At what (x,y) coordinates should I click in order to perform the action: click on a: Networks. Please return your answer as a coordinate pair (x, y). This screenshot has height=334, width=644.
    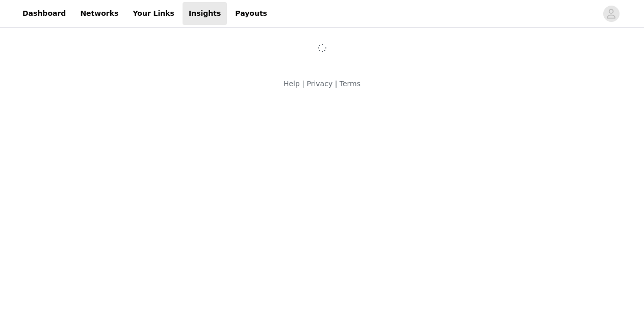
    Looking at the image, I should click on (99, 13).